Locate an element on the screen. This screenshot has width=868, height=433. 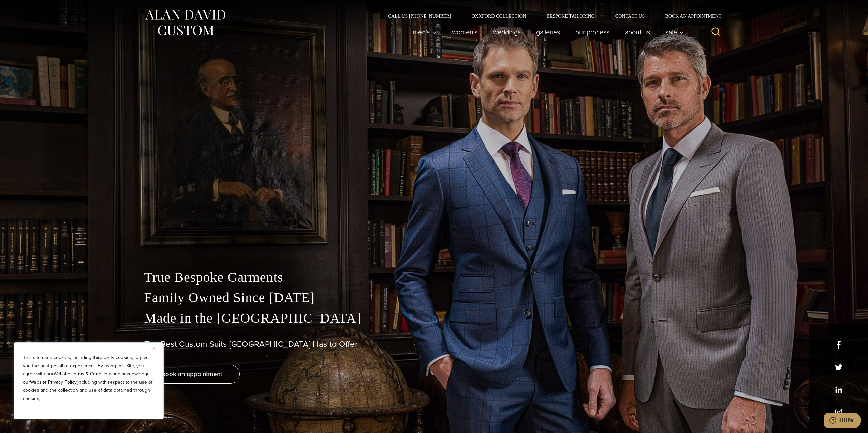
img: Alan David Custom is located at coordinates (185, 22).